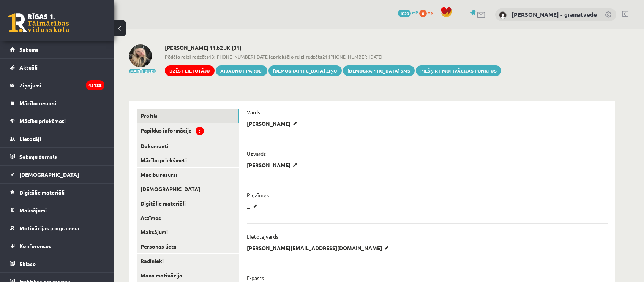 The height and width of the screenshot is (282, 644). What do you see at coordinates (140, 56) in the screenshot?
I see `img: Krista Dalita Marka` at bounding box center [140, 56].